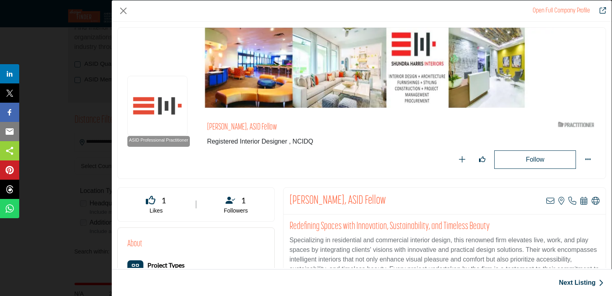 Image resolution: width=612 pixels, height=296 pixels. I want to click on button: Category Icon, so click(135, 268).